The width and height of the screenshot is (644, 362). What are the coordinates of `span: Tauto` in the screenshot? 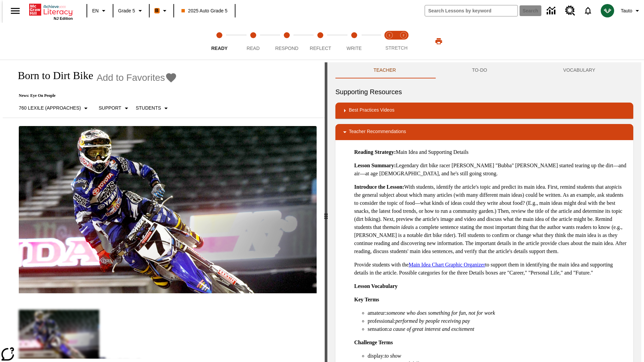 It's located at (627, 11).